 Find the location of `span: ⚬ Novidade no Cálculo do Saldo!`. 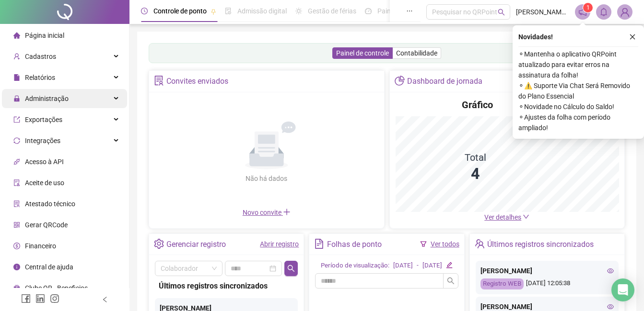

span: ⚬ Novidade no Cálculo do Saldo! is located at coordinates (578, 107).